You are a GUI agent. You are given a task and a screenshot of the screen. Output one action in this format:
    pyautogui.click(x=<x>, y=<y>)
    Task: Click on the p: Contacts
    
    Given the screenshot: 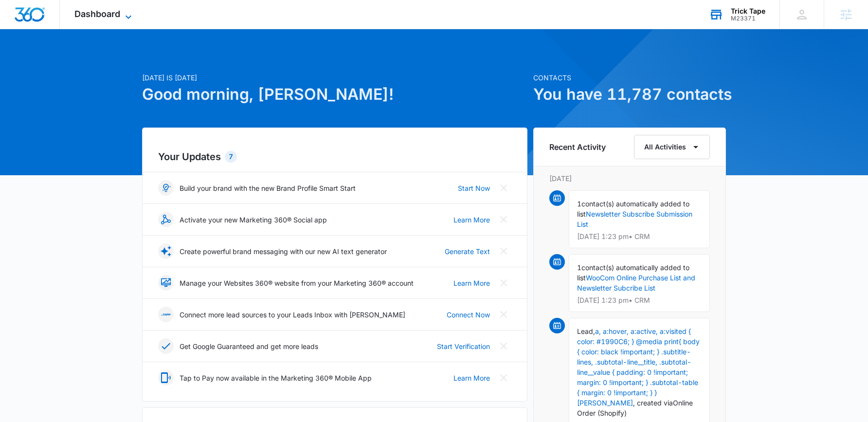 What is the action you would take?
    pyautogui.click(x=630, y=77)
    